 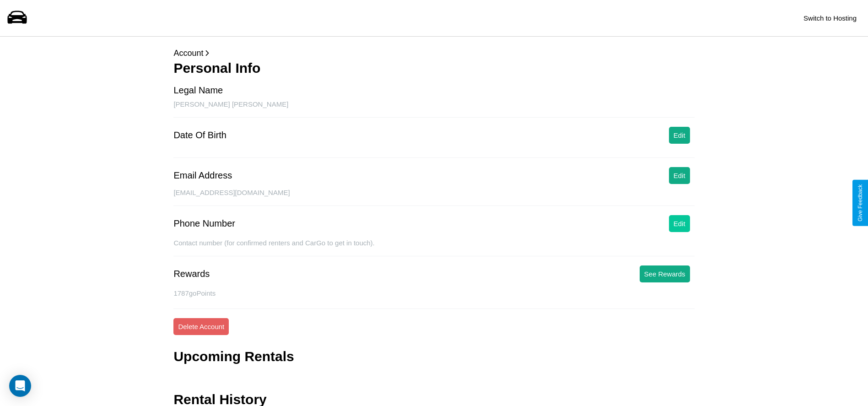 What do you see at coordinates (434, 248) in the screenshot?
I see `div: Contact number (for confirmed renters and CarGo to get in touch).` at bounding box center [434, 248].